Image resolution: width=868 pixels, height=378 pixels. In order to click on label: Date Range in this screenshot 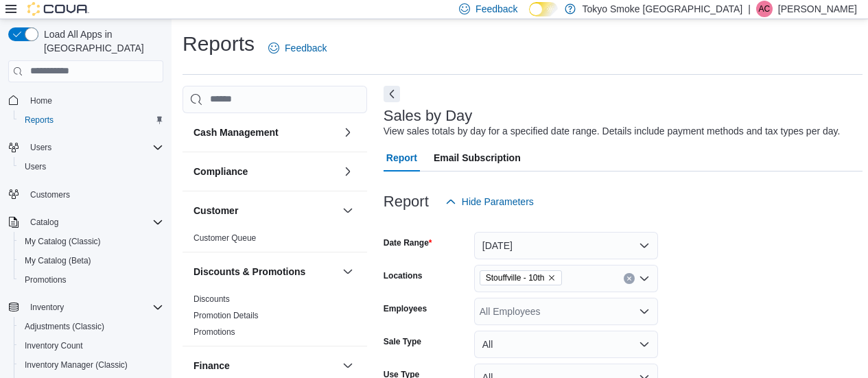, I will do `click(407, 243)`.